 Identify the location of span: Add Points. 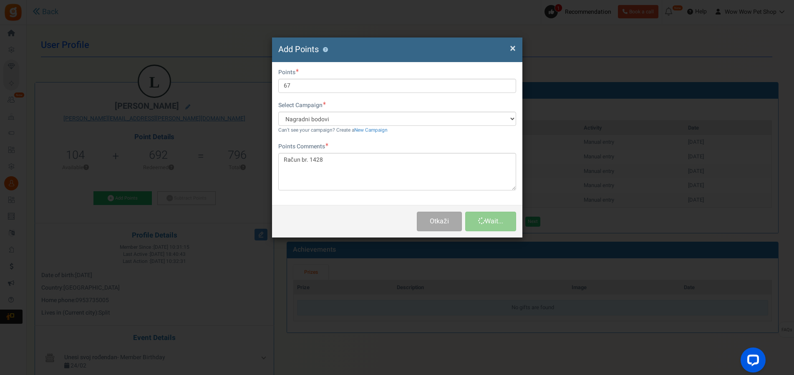
(298, 49).